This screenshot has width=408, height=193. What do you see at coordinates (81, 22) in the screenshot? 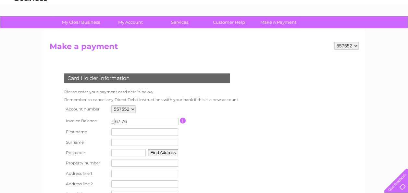
I see `a: My Clear Business` at bounding box center [81, 22].